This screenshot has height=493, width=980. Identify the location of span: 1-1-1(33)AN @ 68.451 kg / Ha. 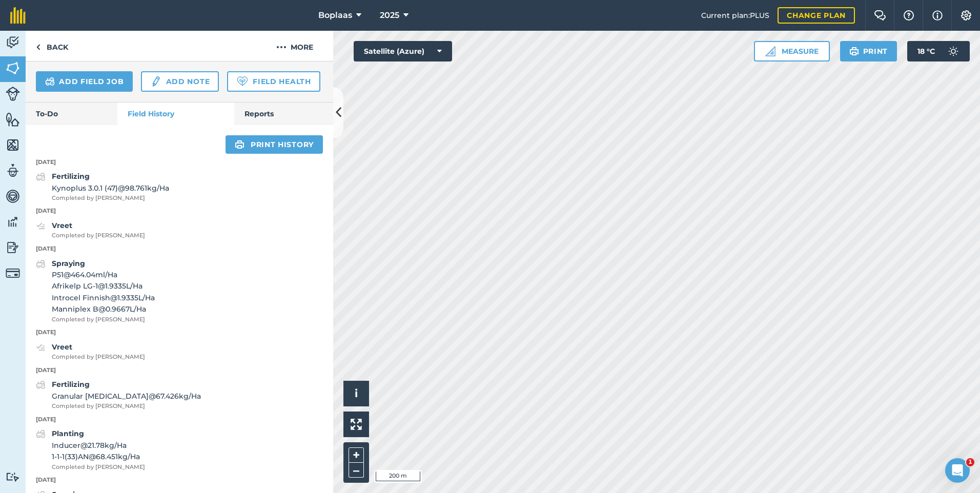
(98, 456).